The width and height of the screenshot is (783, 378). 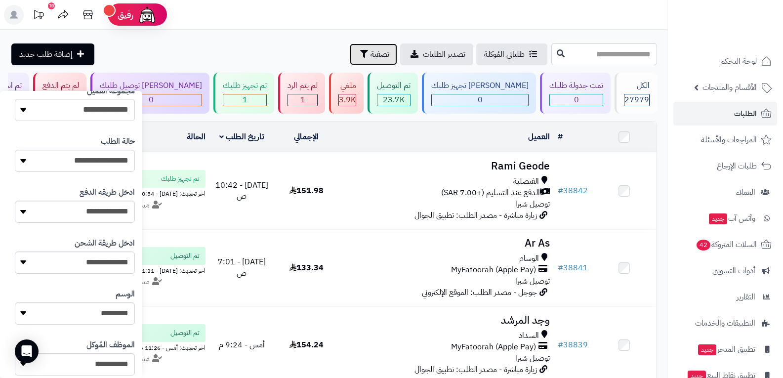 I want to click on span: تصفية, so click(x=380, y=54).